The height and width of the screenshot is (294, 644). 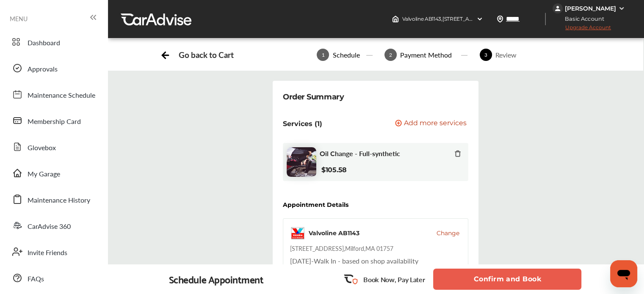 I want to click on a: My Garage, so click(x=53, y=173).